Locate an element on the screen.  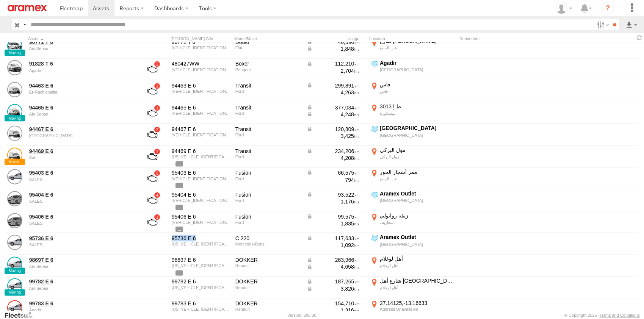
div: Peugeot is located at coordinates (268, 70).